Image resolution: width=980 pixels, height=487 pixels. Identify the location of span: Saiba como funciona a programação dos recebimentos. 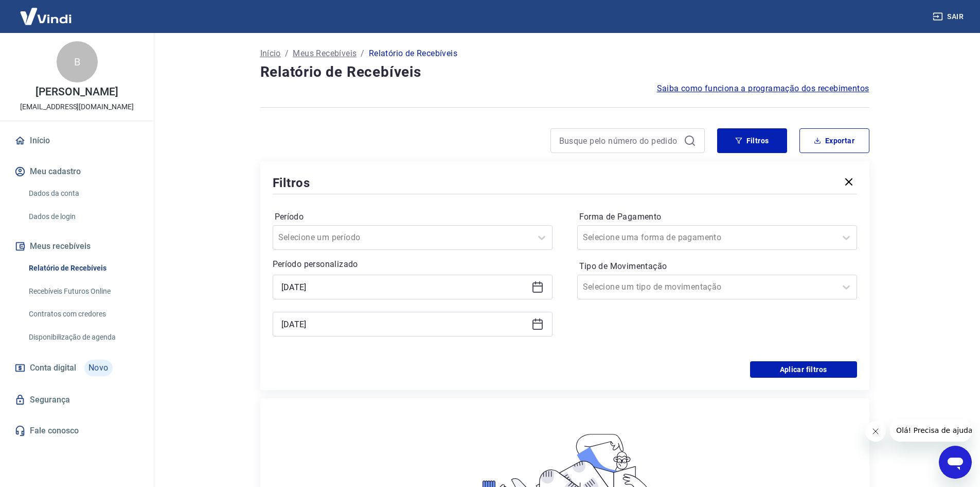
(763, 89).